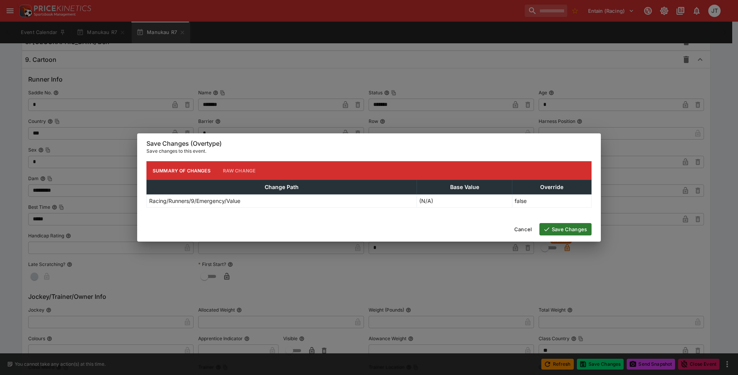  Describe the element at coordinates (552, 187) in the screenshot. I see `th: Override` at that location.